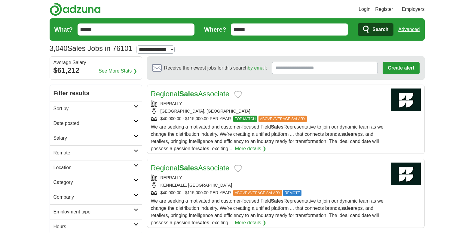 The image size is (474, 233). I want to click on div: $61,212, so click(96, 70).